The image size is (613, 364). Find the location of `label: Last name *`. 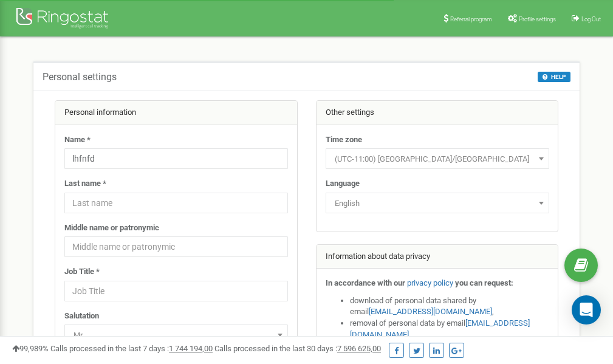

label: Last name * is located at coordinates (85, 183).